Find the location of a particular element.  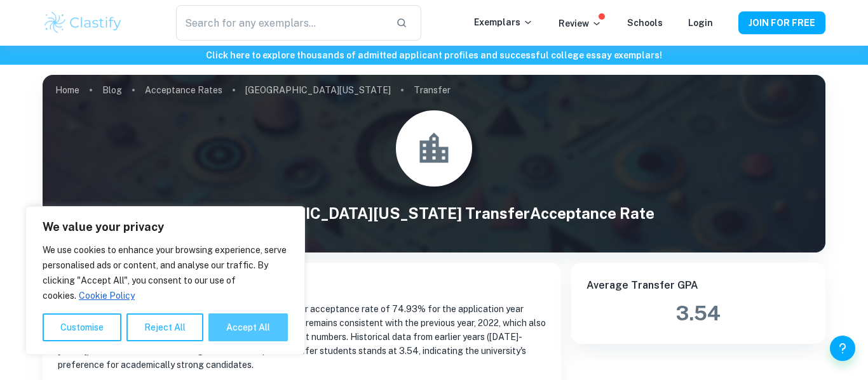

a: Blog is located at coordinates (112, 90).